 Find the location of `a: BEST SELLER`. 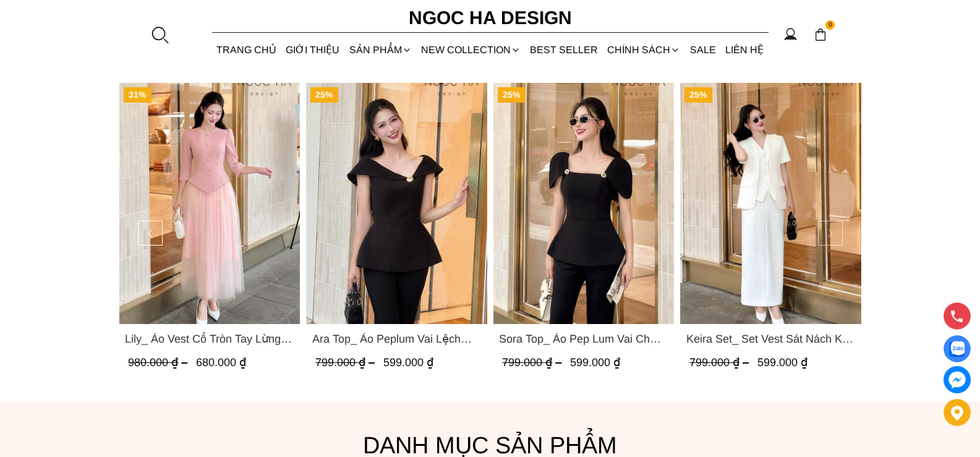

a: BEST SELLER is located at coordinates (564, 50).